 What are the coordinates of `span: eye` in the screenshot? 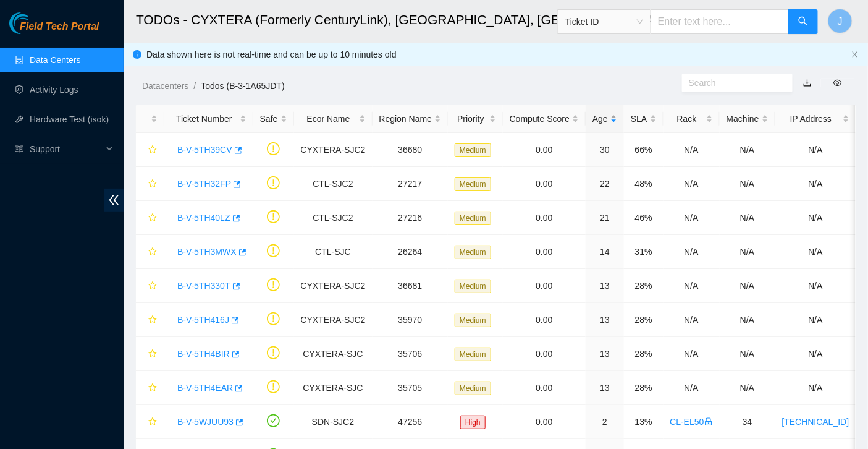 It's located at (838, 83).